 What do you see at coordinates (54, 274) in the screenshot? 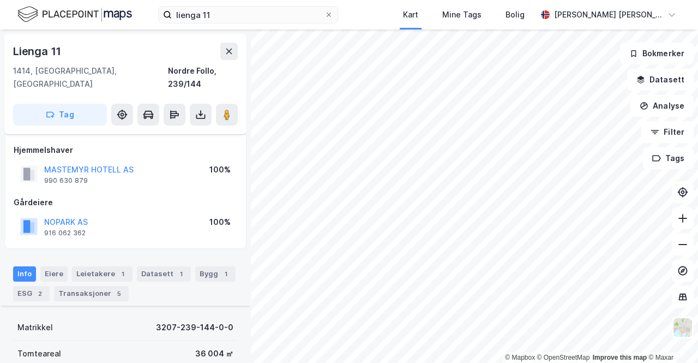
I see `div: Eiere` at bounding box center [54, 274].